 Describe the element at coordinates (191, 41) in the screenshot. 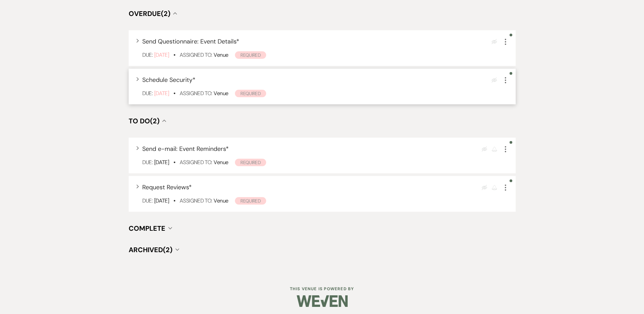

I see `button: Send Questionnaire: Event Details*` at that location.